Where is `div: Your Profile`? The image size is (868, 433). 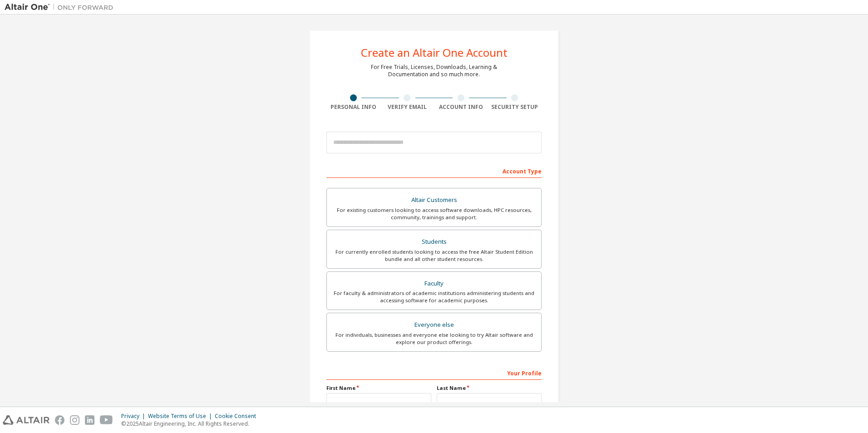
div: Your Profile is located at coordinates (434, 373).